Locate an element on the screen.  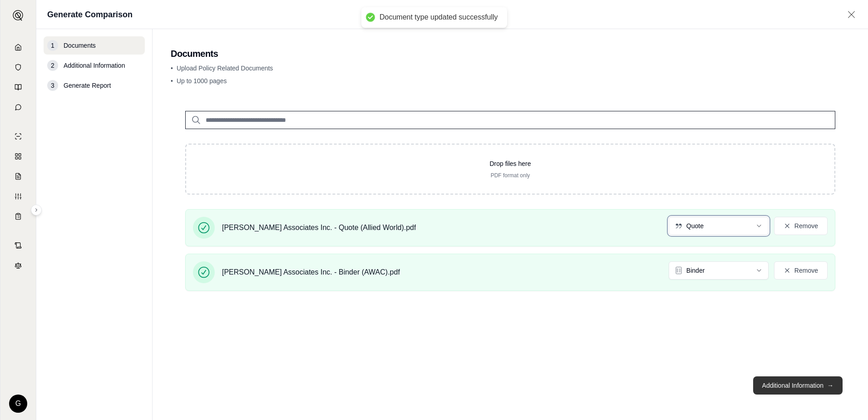
h1: Generate Comparison is located at coordinates (89, 15).